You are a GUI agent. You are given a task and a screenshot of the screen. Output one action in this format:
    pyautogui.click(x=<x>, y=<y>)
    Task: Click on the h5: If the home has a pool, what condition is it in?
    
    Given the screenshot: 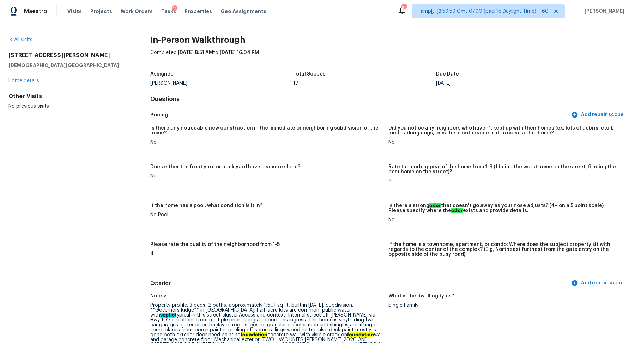 What is the action you would take?
    pyautogui.click(x=206, y=206)
    